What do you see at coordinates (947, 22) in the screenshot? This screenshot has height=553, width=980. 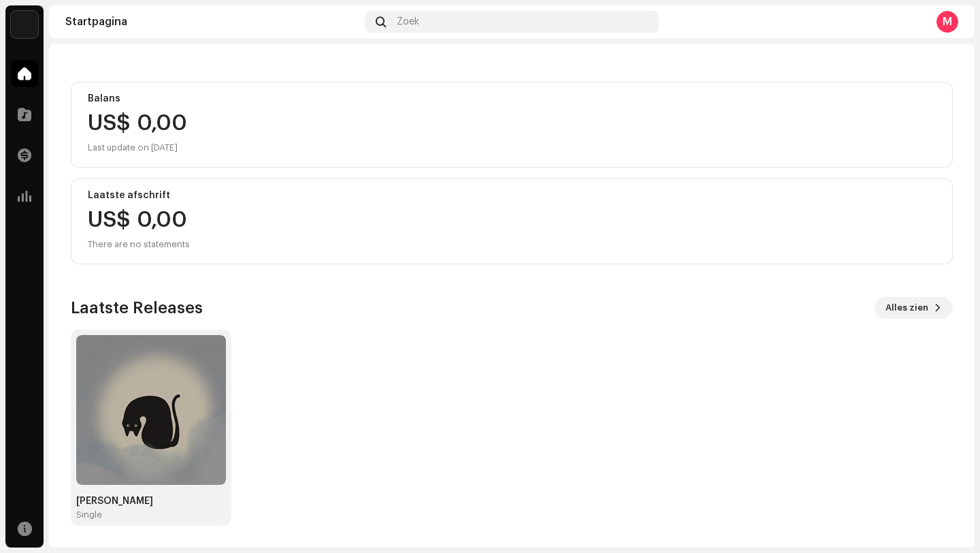 I see `div: M` at bounding box center [947, 22].